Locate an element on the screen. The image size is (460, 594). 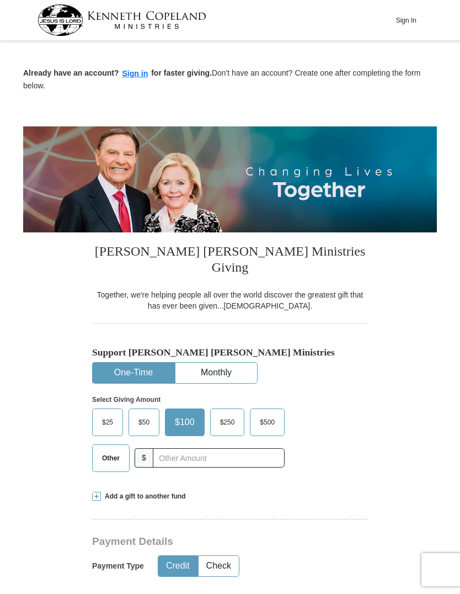
h3: Payment Details is located at coordinates (233, 542).